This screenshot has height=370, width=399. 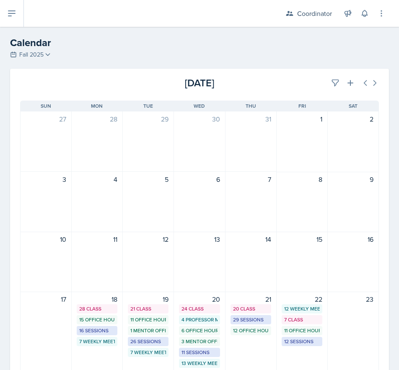 What do you see at coordinates (353, 299) in the screenshot?
I see `div: 23` at bounding box center [353, 299].